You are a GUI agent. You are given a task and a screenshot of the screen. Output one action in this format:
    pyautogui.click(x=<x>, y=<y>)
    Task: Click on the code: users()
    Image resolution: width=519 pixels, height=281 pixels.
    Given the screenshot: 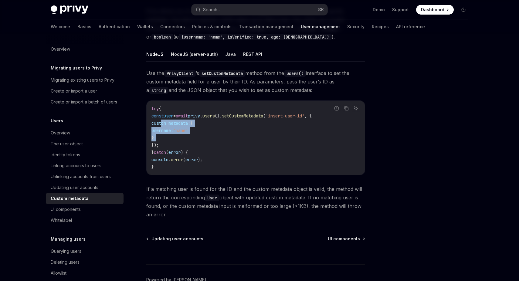 What is the action you would take?
    pyautogui.click(x=295, y=73)
    